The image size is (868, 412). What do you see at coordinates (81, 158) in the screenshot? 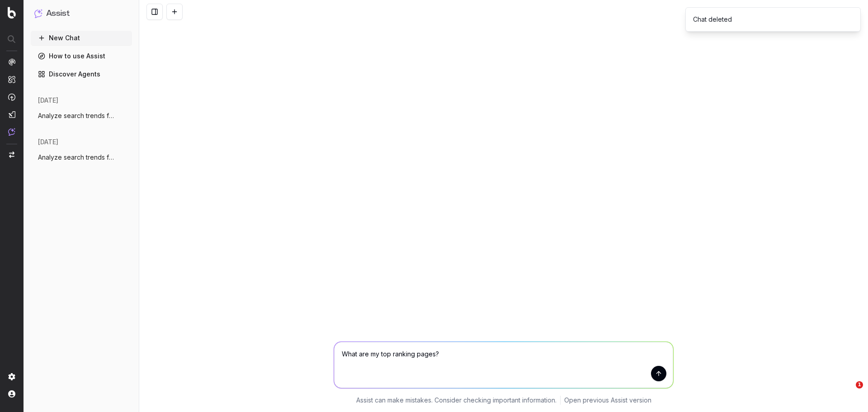
I see `button: Analyze search trends for: furniture` at bounding box center [81, 158].